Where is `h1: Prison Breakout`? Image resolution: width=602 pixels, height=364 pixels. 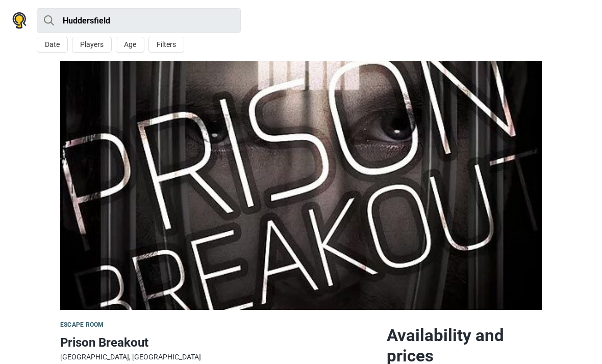 h1: Prison Breakout is located at coordinates (219, 343).